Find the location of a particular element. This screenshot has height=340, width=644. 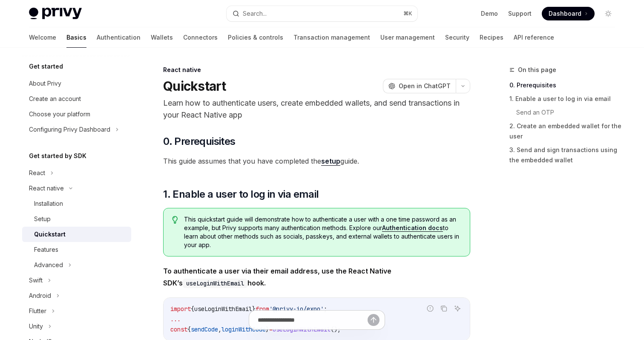

h5: Get started is located at coordinates (46, 66).